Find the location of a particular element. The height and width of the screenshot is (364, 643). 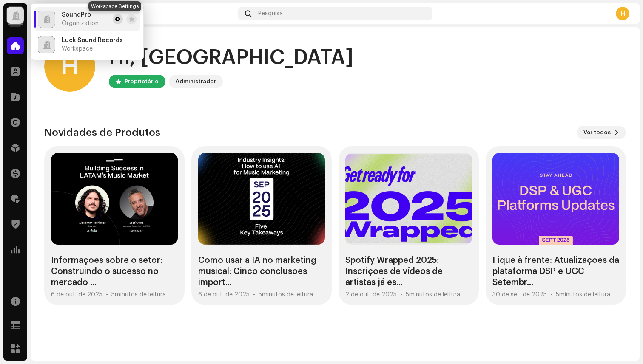

div: Como usar a IA no marketing musical: Cinco conclusões import... is located at coordinates (261, 271).